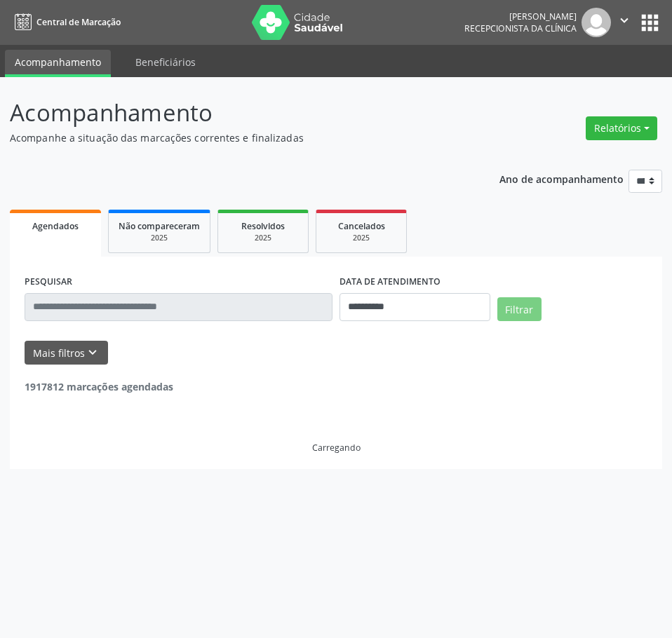 Image resolution: width=672 pixels, height=638 pixels. Describe the element at coordinates (622, 128) in the screenshot. I see `button: Relatórios` at that location.